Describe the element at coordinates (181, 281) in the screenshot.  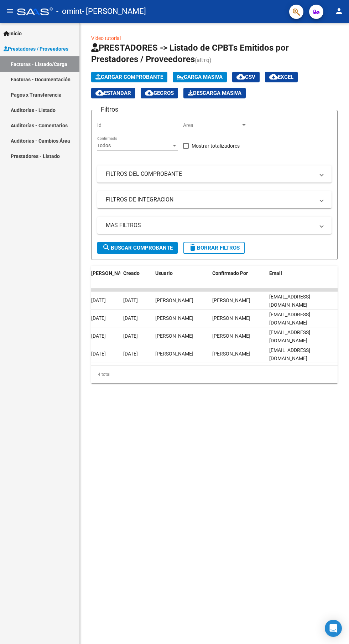
I see `datatable-header-cell: Usuario` at that location.